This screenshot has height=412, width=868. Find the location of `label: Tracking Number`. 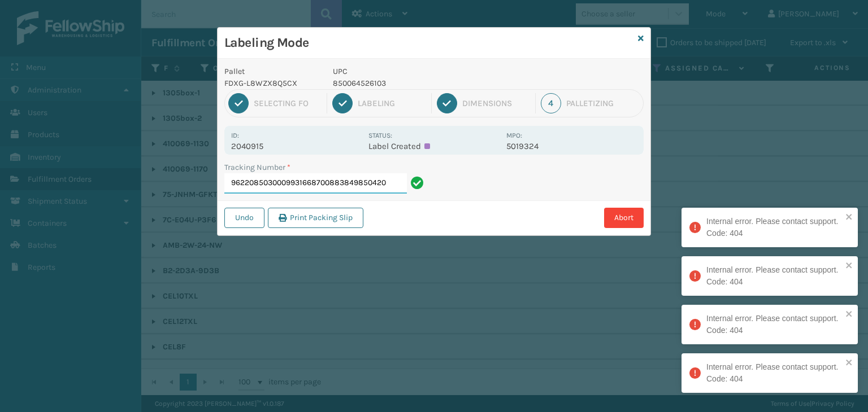

label: Tracking Number is located at coordinates (257, 167).